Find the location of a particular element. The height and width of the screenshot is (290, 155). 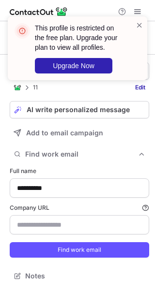

button: Add to email campaign is located at coordinates (79, 133).